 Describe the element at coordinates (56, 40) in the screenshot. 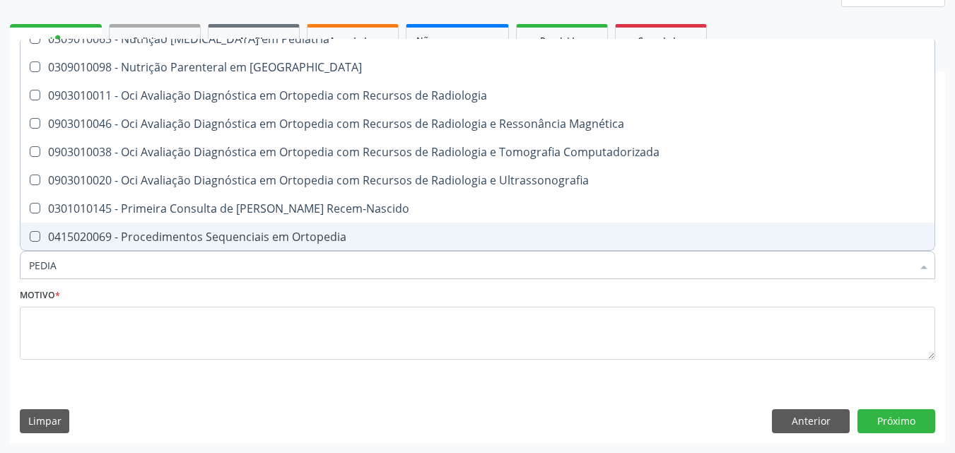

I see `div: person_add` at that location.